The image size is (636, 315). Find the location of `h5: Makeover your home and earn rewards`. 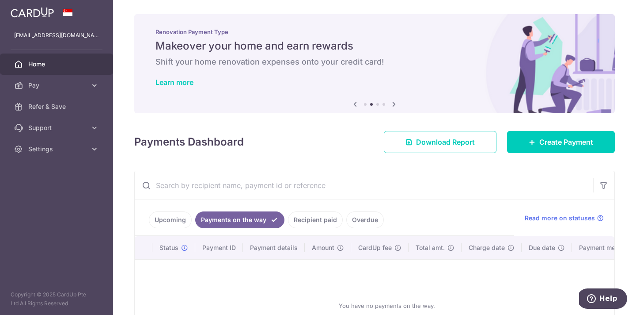

h5: Makeover your home and earn rewards is located at coordinates (375, 46).